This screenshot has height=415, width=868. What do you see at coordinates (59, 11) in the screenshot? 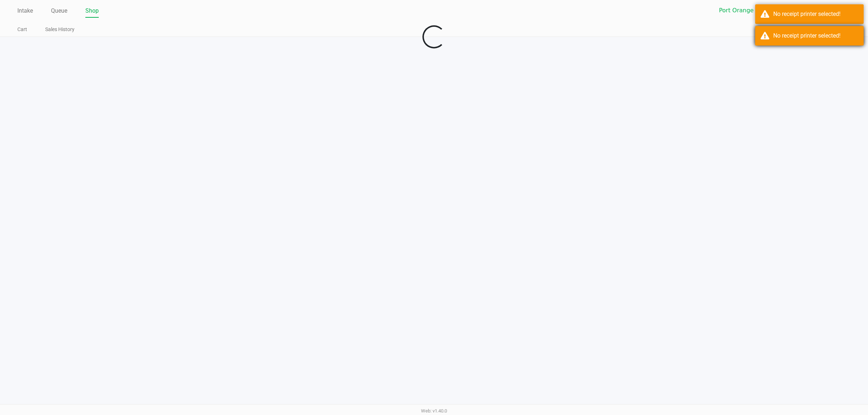
I see `a: Queue` at bounding box center [59, 11].